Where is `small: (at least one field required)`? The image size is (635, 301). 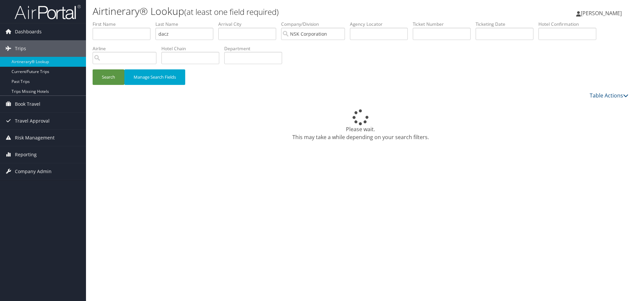 small: (at least one field required) is located at coordinates (231, 12).